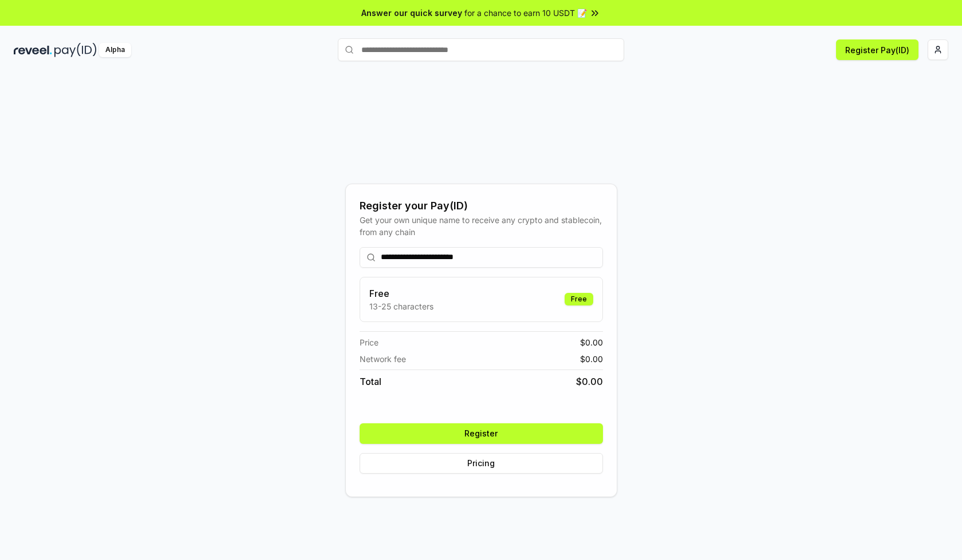 Image resolution: width=962 pixels, height=560 pixels. What do you see at coordinates (412, 12) in the screenshot?
I see `span: Answer our quick survey` at bounding box center [412, 12].